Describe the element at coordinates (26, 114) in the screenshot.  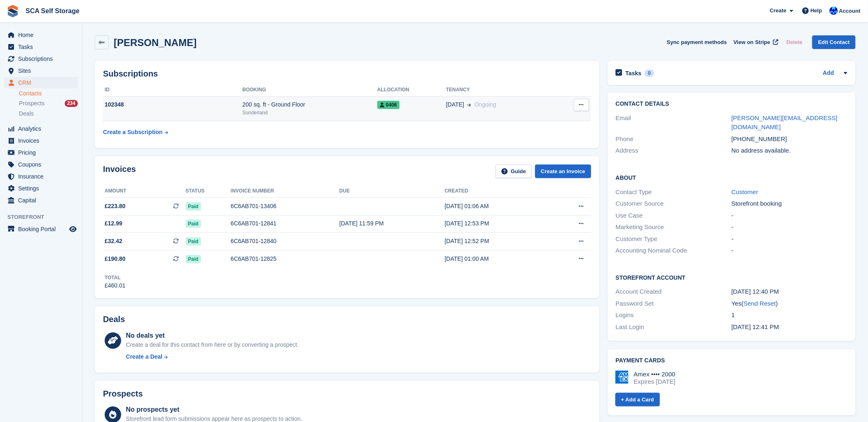
I see `span: Deals` at that location.